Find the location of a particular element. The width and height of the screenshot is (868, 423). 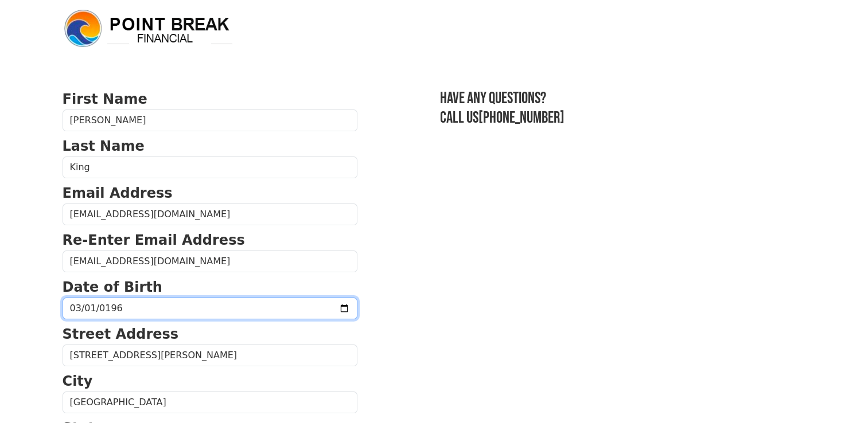

strong: First Name is located at coordinates (105, 99).